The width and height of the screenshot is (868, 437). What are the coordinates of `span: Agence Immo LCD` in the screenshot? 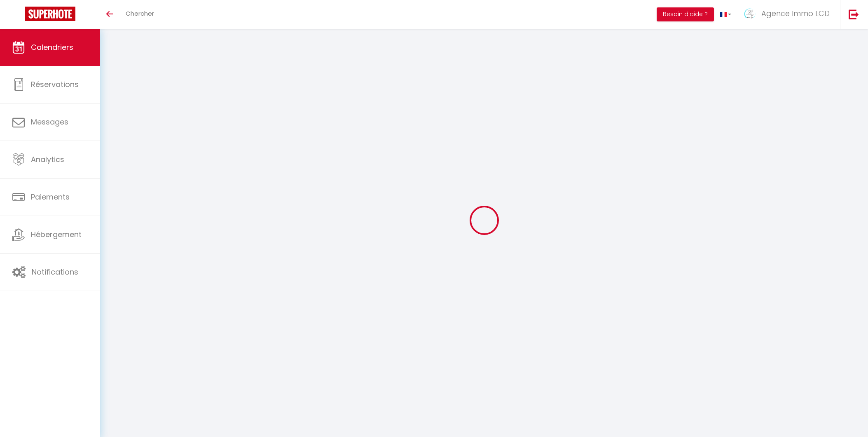 It's located at (796, 13).